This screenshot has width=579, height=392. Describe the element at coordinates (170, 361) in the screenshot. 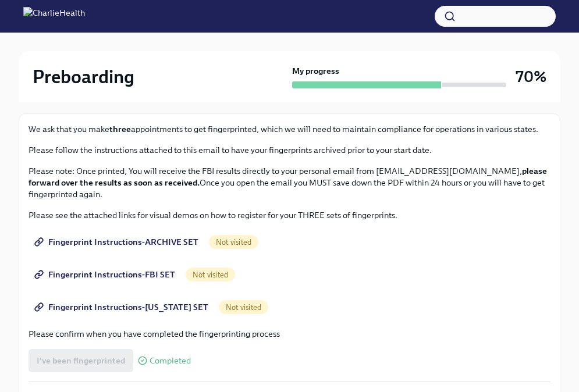

I see `span: Completed` at that location.